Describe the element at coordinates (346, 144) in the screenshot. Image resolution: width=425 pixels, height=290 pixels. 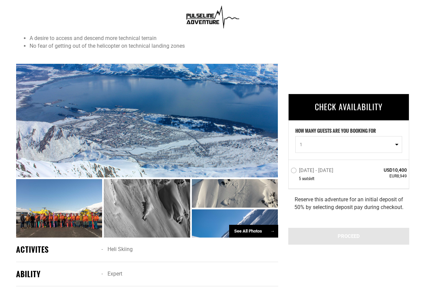
I see `span: 1` at that location.